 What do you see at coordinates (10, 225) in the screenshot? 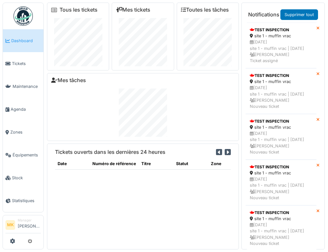
I see `li: MK` at bounding box center [10, 225].